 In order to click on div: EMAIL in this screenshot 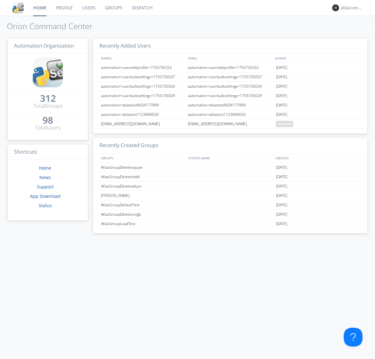, I will do `click(230, 58)`.